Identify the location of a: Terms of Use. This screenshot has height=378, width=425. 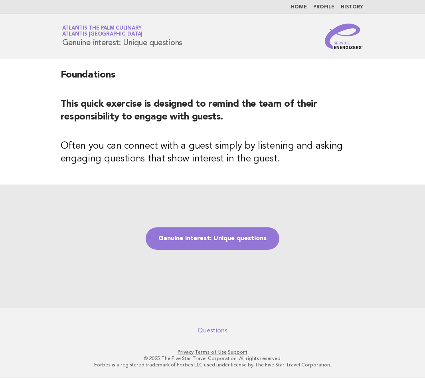
(211, 352).